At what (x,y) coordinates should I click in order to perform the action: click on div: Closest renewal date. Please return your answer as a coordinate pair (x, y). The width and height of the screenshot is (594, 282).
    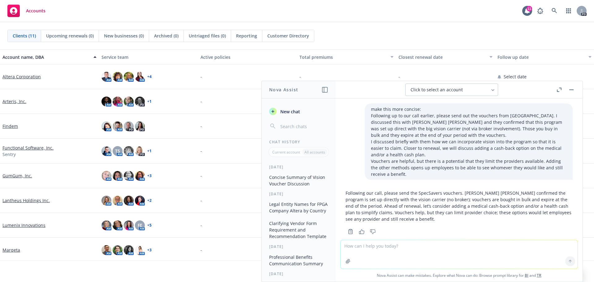
    Looking at the image, I should click on (442, 57).